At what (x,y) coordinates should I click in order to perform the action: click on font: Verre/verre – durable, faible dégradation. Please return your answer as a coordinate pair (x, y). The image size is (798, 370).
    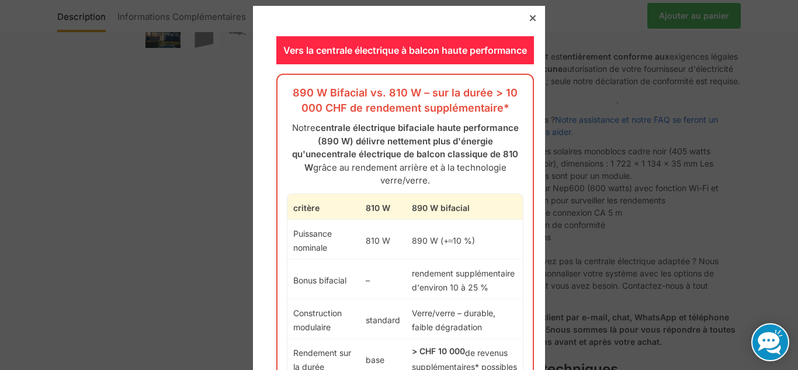
    Looking at the image, I should click on (454, 320).